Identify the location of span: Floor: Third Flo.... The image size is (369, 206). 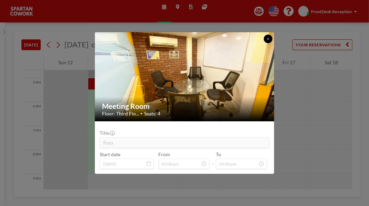
(120, 113).